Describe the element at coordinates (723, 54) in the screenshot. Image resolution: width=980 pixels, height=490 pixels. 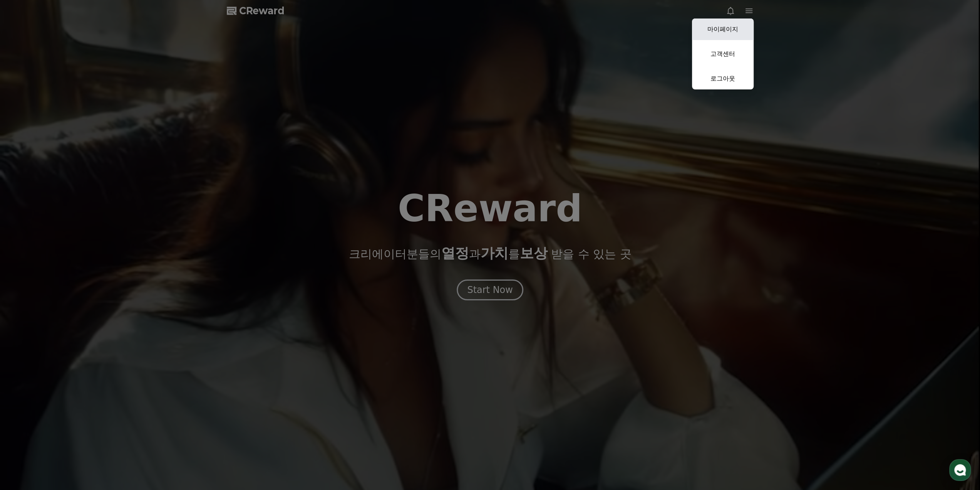
I see `button: 마이페이지 고객센터 로그아웃` at that location.